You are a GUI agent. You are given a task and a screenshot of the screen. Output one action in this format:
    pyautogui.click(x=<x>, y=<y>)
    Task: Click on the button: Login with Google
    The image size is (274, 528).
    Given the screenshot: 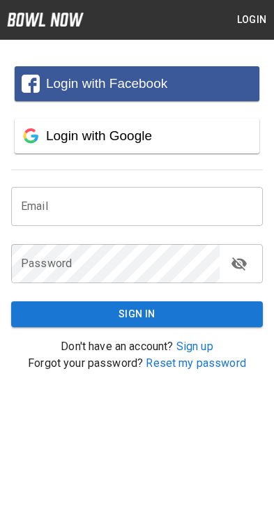 What is the action you would take?
    pyautogui.click(x=137, y=136)
    